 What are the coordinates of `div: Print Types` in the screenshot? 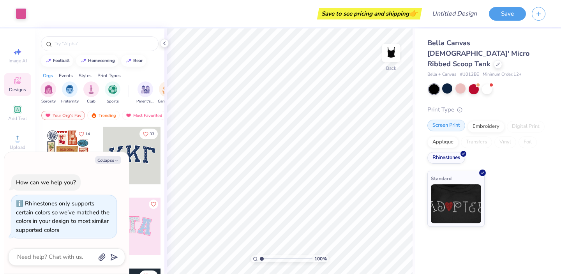 It's located at (109, 76).